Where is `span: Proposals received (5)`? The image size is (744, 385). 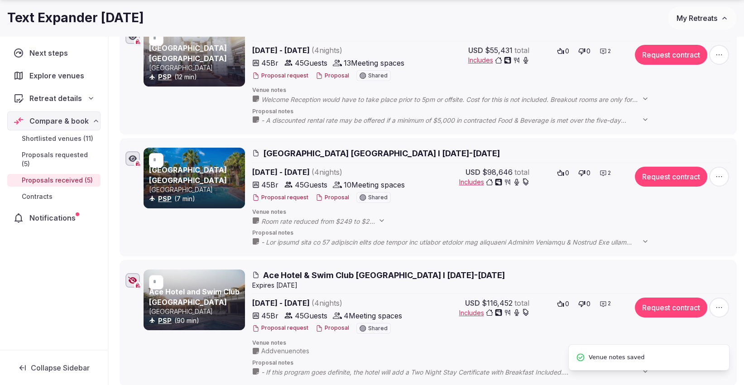
span: Proposals received (5) is located at coordinates (57, 180).